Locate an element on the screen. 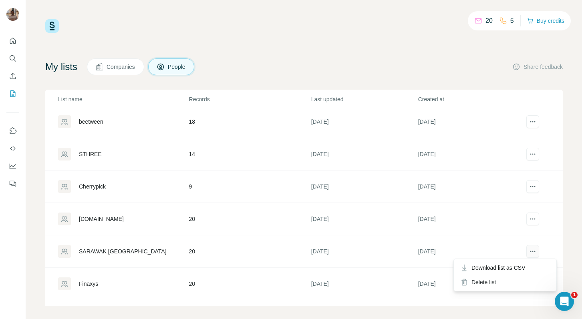  span: People is located at coordinates (177, 67).